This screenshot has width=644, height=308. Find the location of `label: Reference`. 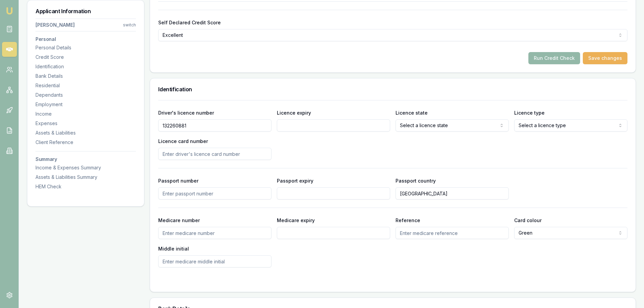

label: Reference is located at coordinates (408, 220).